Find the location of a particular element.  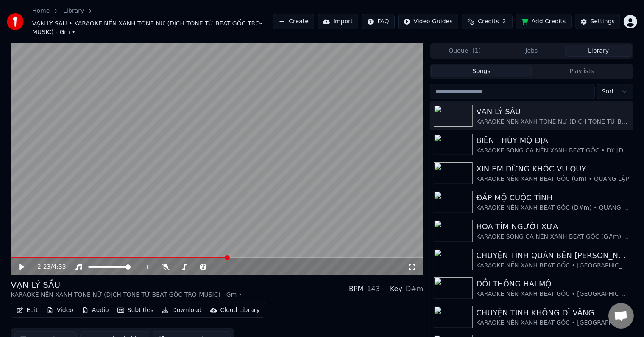

span: ( 1 ) is located at coordinates (477, 51).